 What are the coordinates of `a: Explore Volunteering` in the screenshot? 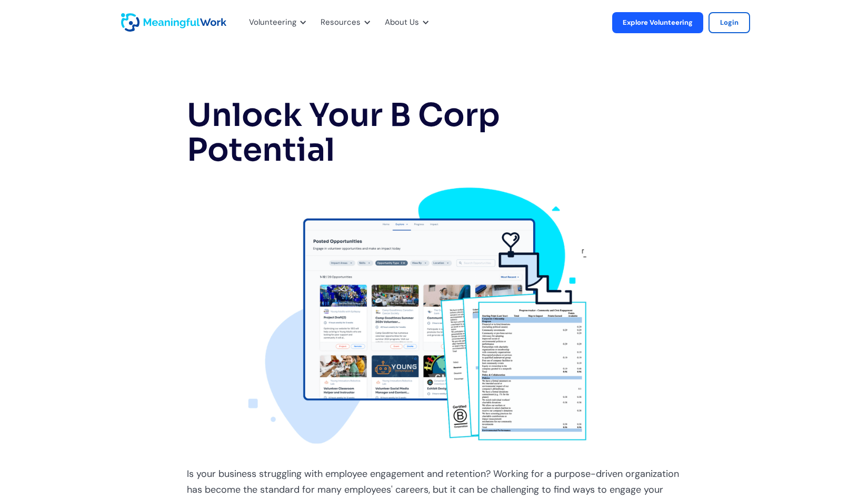 It's located at (658, 23).